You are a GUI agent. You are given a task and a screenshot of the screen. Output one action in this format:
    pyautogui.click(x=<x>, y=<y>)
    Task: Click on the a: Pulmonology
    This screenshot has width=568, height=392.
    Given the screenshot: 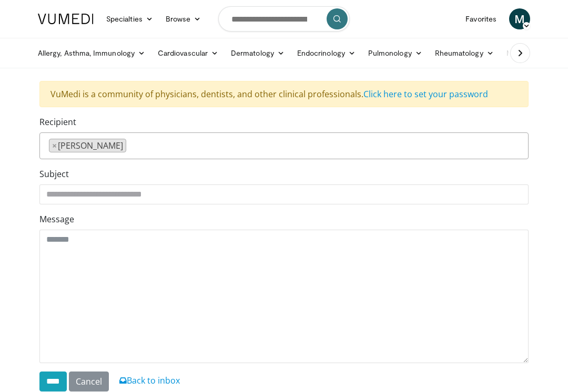 What is the action you would take?
    pyautogui.click(x=395, y=53)
    